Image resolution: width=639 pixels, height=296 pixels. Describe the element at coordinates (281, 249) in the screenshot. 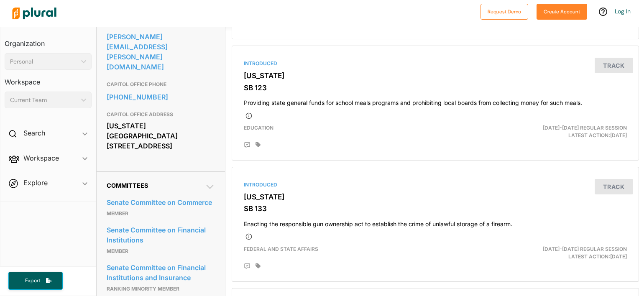

I see `span: Federal and State Affairs` at that location.